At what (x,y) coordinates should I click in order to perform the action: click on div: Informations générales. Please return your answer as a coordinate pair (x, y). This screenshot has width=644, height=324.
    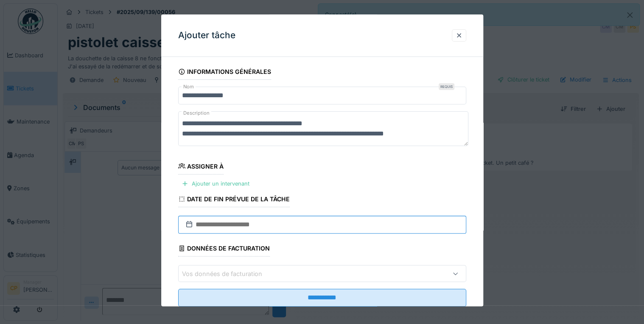
    Looking at the image, I should click on (225, 73).